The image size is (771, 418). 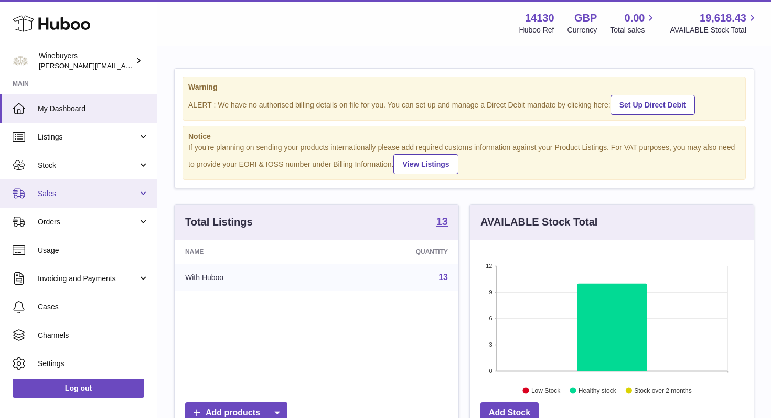 What do you see at coordinates (464, 136) in the screenshot?
I see `strong: Notice` at bounding box center [464, 136].